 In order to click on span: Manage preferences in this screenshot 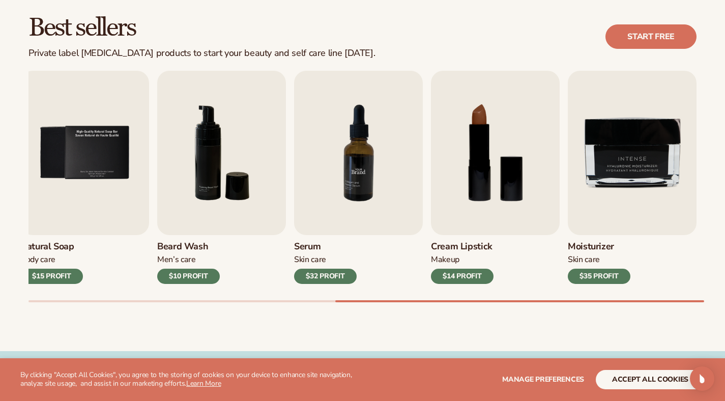, I will do `click(543, 379)`.